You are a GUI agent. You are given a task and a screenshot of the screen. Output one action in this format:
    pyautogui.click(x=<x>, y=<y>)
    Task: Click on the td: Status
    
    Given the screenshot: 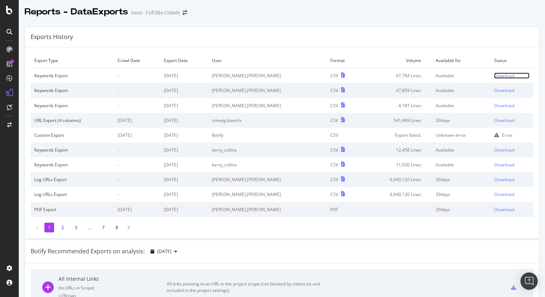 What is the action you would take?
    pyautogui.click(x=512, y=61)
    